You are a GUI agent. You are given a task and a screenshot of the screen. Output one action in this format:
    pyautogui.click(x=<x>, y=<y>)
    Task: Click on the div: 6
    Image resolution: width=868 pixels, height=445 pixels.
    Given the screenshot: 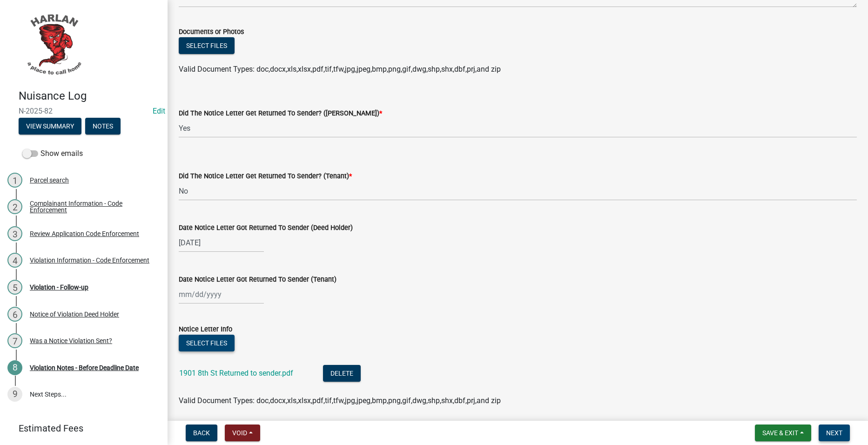 What is the action you would take?
    pyautogui.click(x=15, y=314)
    